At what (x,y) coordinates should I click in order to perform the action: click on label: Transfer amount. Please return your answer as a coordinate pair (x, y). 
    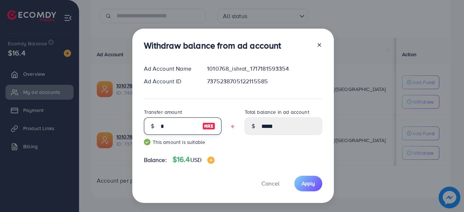
    Looking at the image, I should click on (163, 112).